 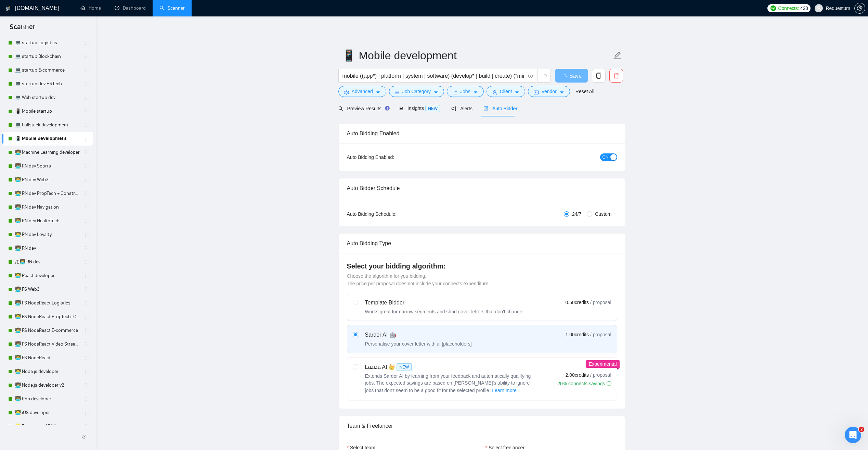 What do you see at coordinates (599, 75) in the screenshot?
I see `button: copy` at bounding box center [599, 75].